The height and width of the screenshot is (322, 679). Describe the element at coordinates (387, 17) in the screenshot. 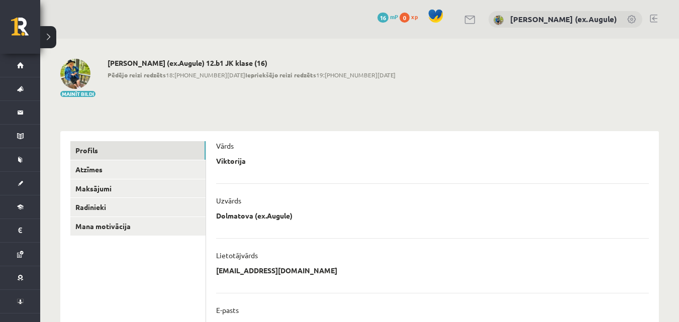

I see `a: 16 mP` at that location.